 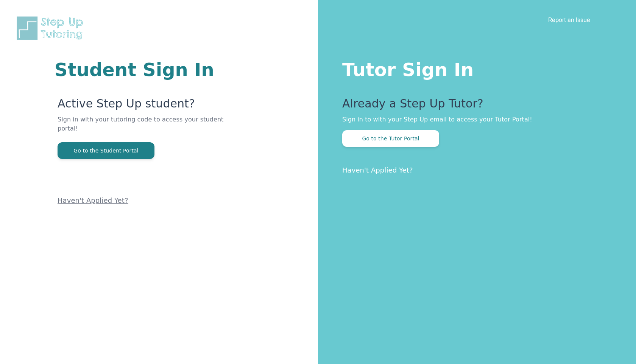 What do you see at coordinates (142, 129) in the screenshot?
I see `p: Sign in with your tutoring code to access your student portal!` at bounding box center [142, 129].